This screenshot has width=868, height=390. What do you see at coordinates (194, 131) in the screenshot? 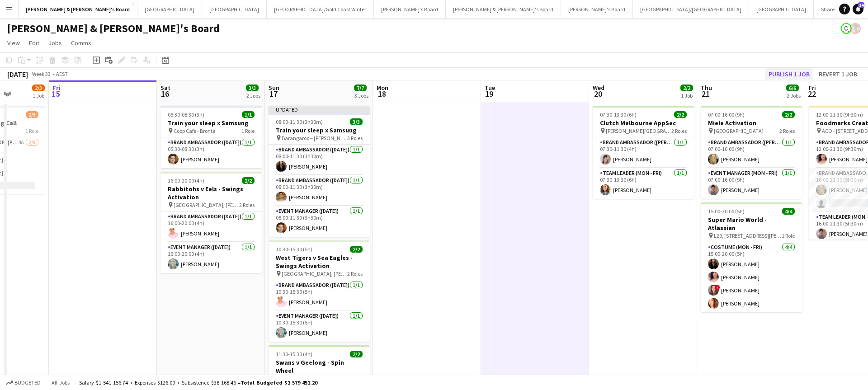
I see `span: Coop Cafe - Bronte` at bounding box center [194, 131].